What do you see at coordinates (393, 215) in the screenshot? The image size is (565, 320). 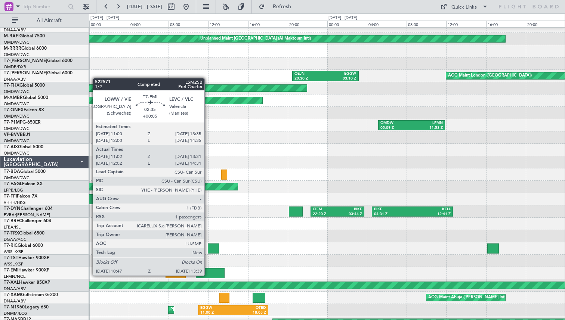 I see `div: 04:31 Z` at bounding box center [393, 215].